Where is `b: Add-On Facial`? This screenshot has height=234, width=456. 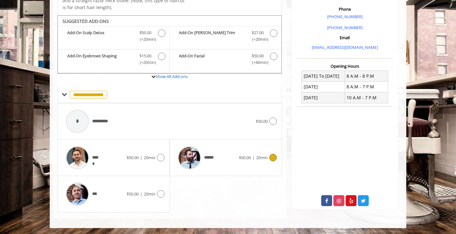 b: Add-On Facial is located at coordinates (212, 59).